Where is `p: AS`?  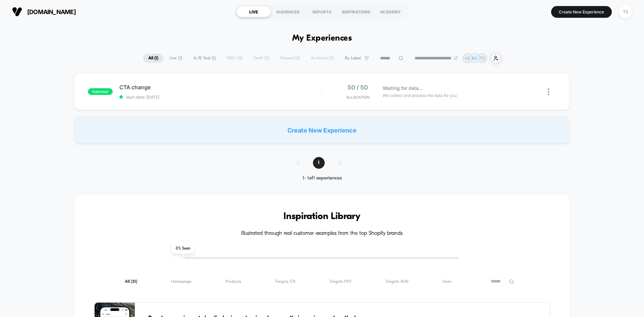
p: AS is located at coordinates (468, 58).